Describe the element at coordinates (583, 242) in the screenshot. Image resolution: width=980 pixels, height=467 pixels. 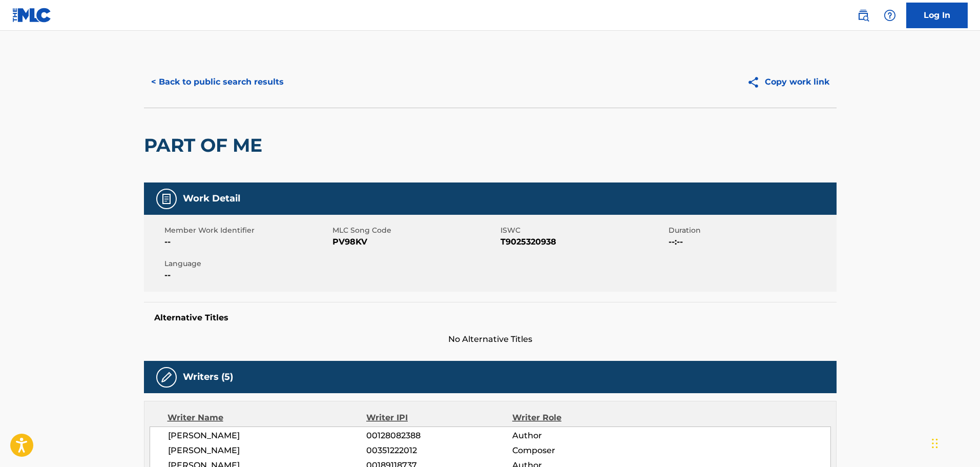
I see `span: T9025320938` at that location.